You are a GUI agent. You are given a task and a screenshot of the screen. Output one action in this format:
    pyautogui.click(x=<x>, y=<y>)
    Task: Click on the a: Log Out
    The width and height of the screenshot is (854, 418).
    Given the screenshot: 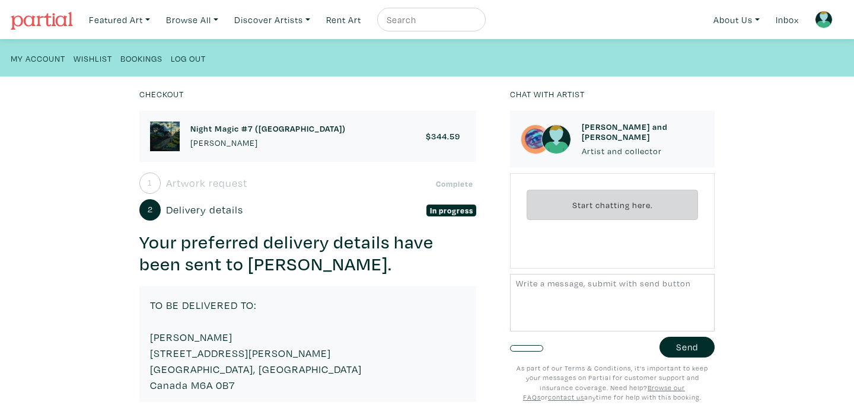 What is the action you would take?
    pyautogui.click(x=188, y=58)
    